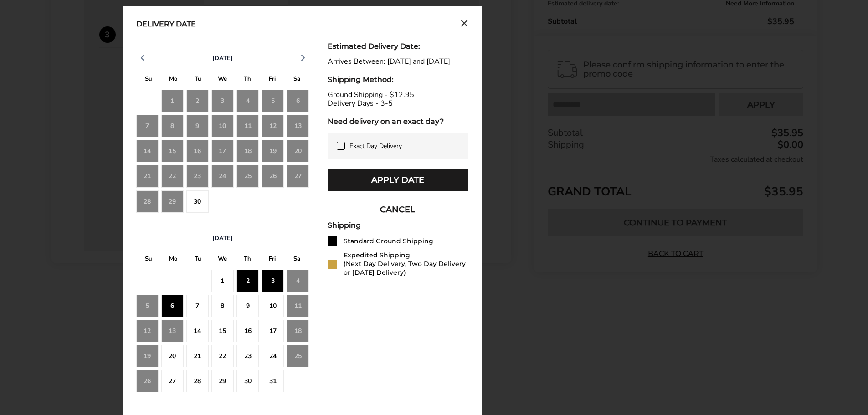 Image resolution: width=868 pixels, height=415 pixels. What do you see at coordinates (375, 146) in the screenshot?
I see `span: Exact Day Delivery` at bounding box center [375, 146].